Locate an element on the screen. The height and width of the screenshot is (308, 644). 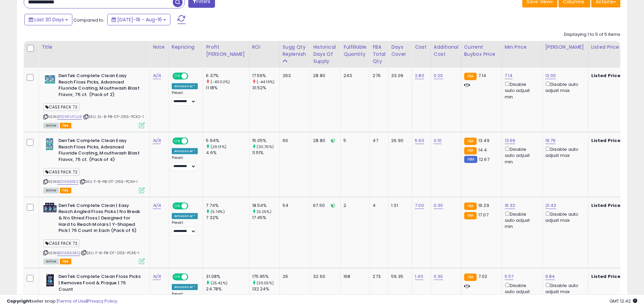
div: 5 is located at coordinates (354, 140).